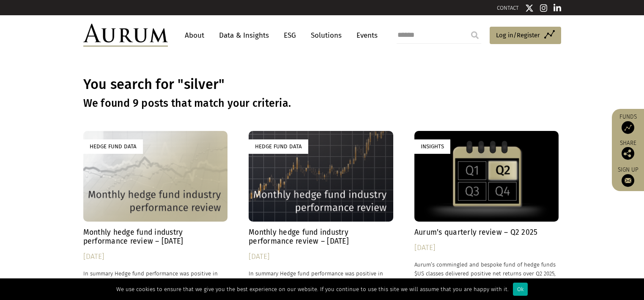 The height and width of the screenshot is (300, 644). I want to click on p: In summary Hedge fund performance was positive in August. The average hedge fund net return acros..., so click(155, 282).